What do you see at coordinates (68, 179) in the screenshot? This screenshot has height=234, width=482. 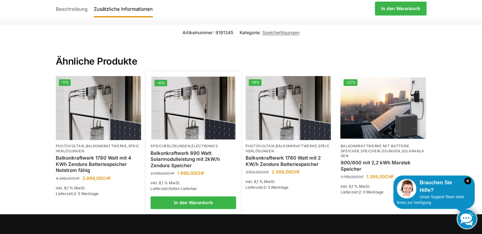 I see `bdi: 4.399,00` at bounding box center [68, 179].